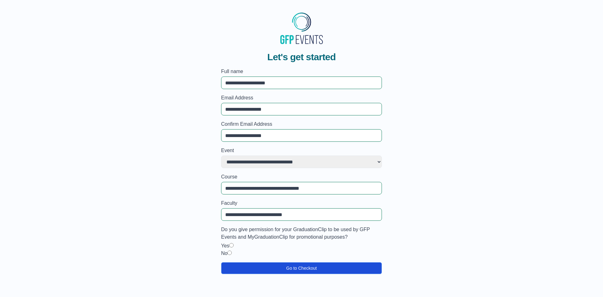  What do you see at coordinates (224, 253) in the screenshot?
I see `label: No` at bounding box center [224, 253].